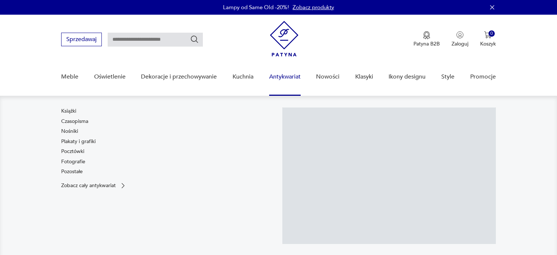 The image size is (557, 255). What do you see at coordinates (69, 111) in the screenshot?
I see `a: Książki` at bounding box center [69, 111].